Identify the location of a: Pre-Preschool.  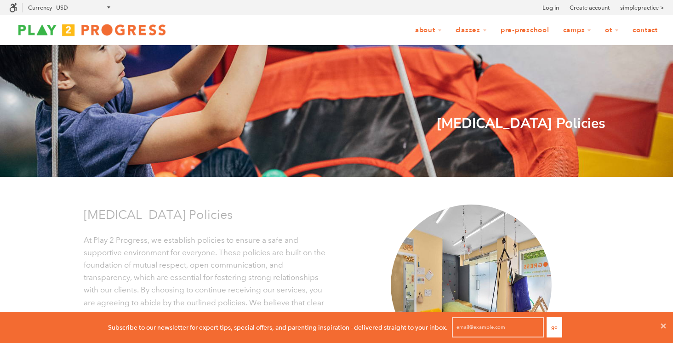
(525, 30).